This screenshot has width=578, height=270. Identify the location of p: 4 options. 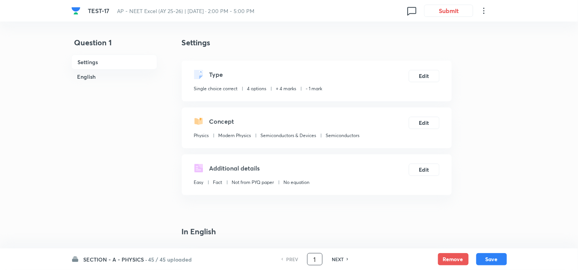
(257, 89).